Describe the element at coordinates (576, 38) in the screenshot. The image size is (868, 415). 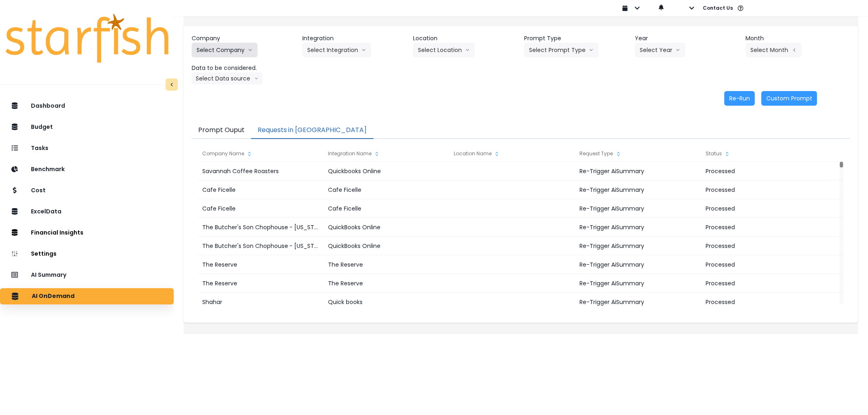
I see `header: Prompt Type` at that location.